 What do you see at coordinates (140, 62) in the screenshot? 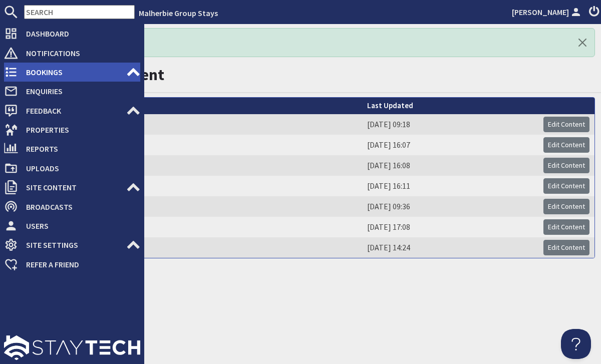
I see `div: Keywords by Traffic` at bounding box center [140, 62].